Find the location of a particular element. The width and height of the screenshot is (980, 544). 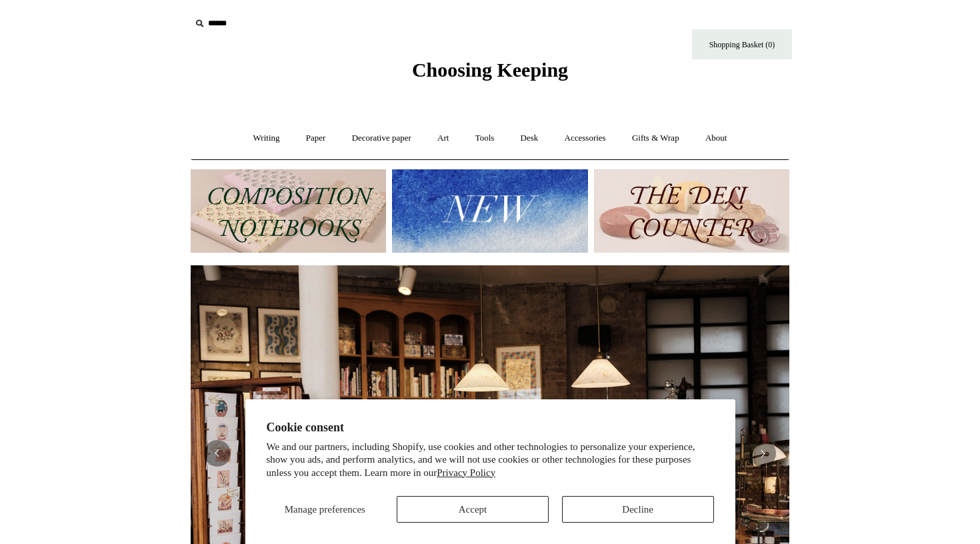

a: Decorative paper is located at coordinates (381, 138).